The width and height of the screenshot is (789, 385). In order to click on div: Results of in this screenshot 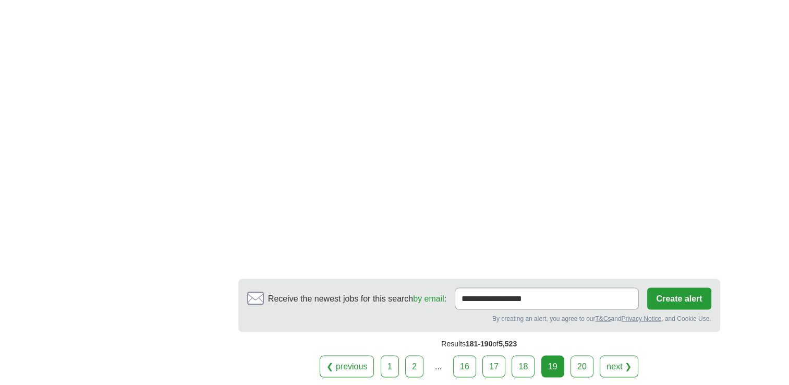, I will do `click(479, 343)`.